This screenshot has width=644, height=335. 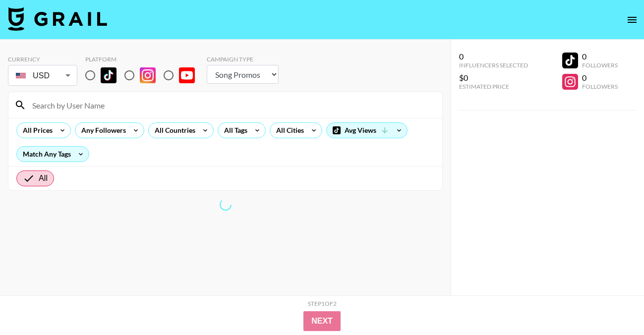 What do you see at coordinates (234, 131) in the screenshot?
I see `div: All Tags` at bounding box center [234, 131].